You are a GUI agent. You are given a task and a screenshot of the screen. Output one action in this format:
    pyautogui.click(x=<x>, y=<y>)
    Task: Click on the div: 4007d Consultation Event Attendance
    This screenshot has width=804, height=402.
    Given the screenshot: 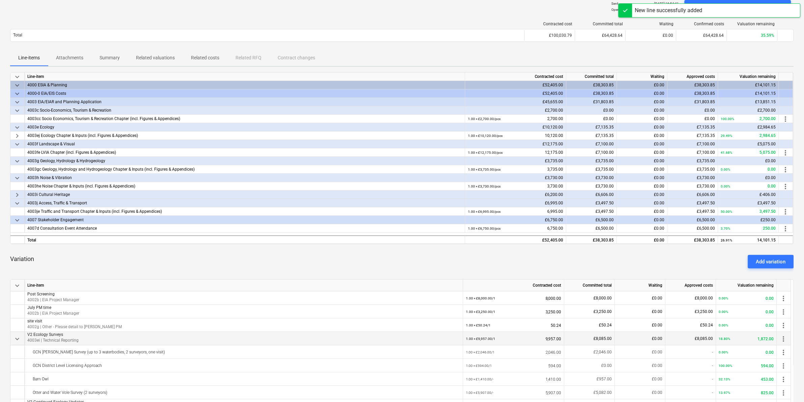 What is the action you would take?
    pyautogui.click(x=245, y=228)
    